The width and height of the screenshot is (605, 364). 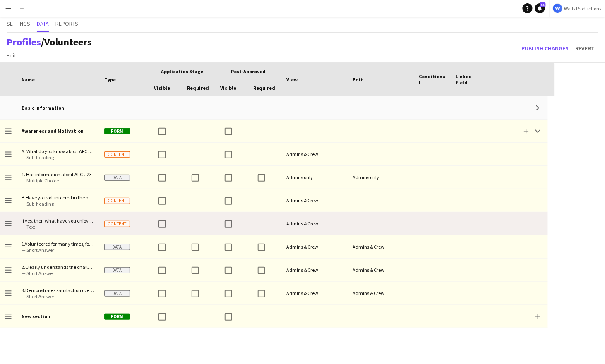 I want to click on a: Edit, so click(x=11, y=55).